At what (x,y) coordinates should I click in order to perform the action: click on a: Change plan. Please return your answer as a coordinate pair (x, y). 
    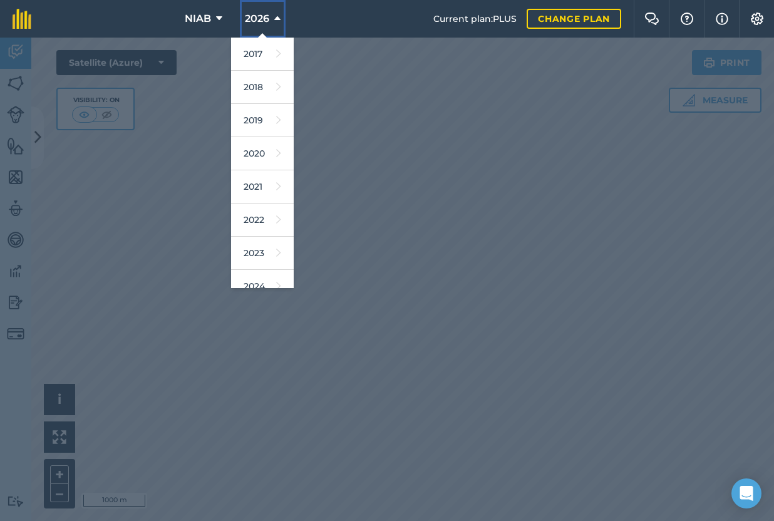
    Looking at the image, I should click on (573, 19).